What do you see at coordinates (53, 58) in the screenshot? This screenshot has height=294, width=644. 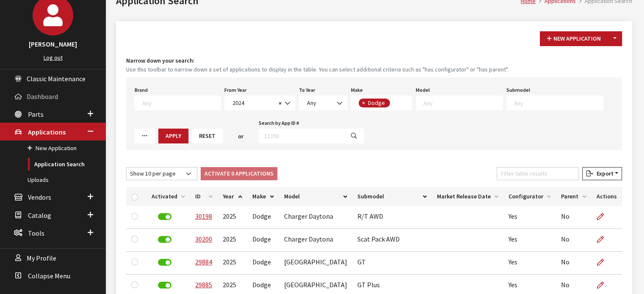 I see `a: Log out` at bounding box center [53, 58].